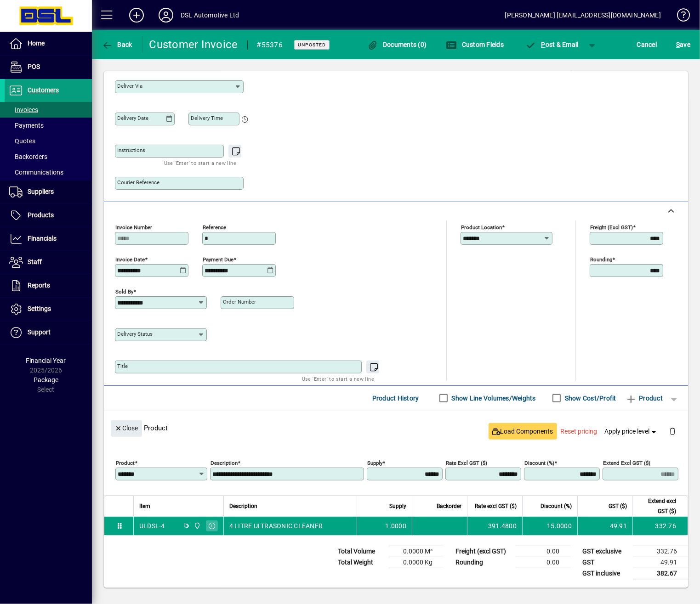  Describe the element at coordinates (117, 45) in the screenshot. I see `app-page-header-button: Back` at that location.